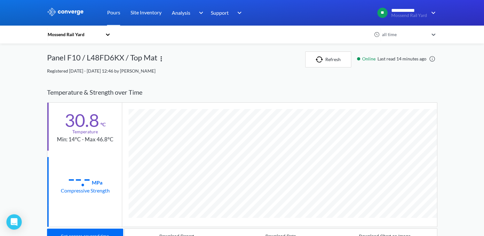 This screenshot has width=484, height=236. I want to click on div: 30.8, so click(82, 120).